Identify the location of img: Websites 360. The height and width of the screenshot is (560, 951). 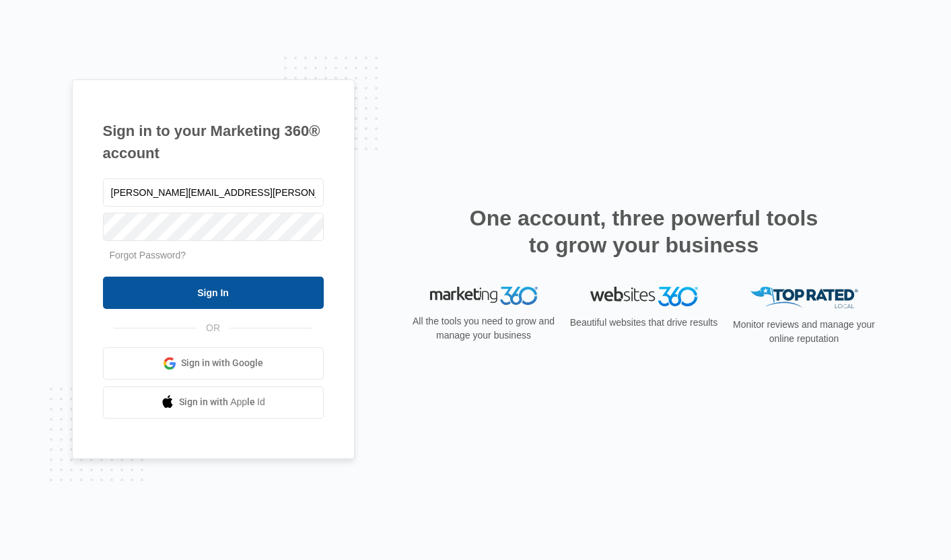
(644, 296).